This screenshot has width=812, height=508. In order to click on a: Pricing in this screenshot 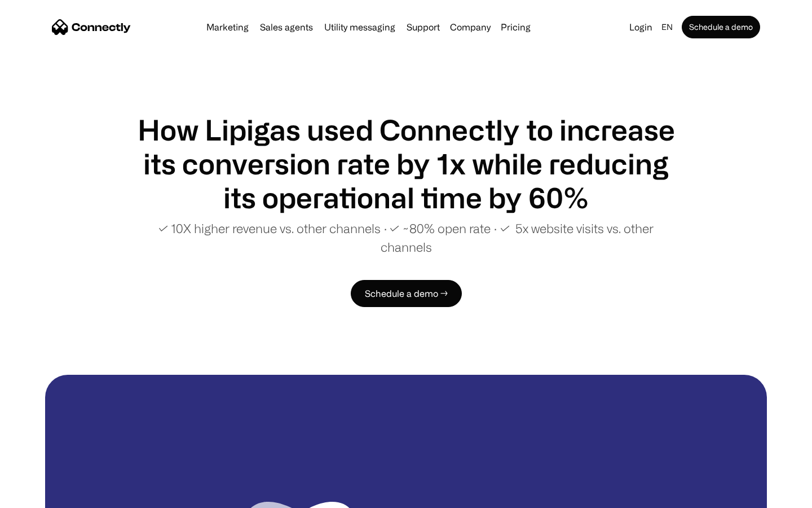, I will do `click(515, 27)`.